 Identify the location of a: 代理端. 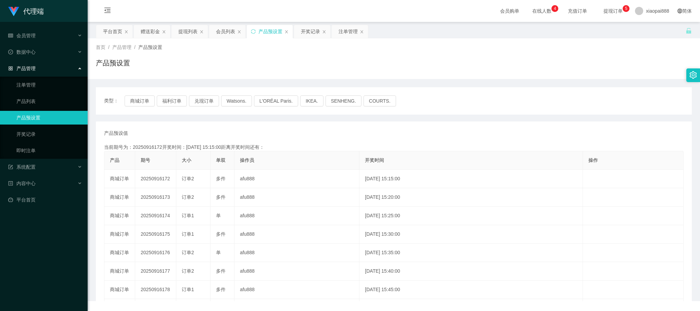
(26, 11).